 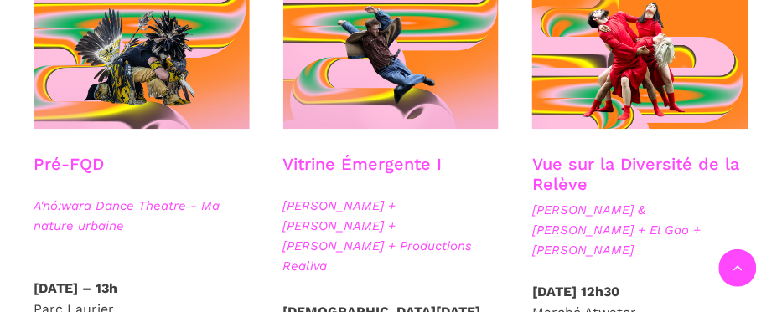 What do you see at coordinates (640, 175) in the screenshot?
I see `h3: Vue sur la Diversité de la Relève` at bounding box center [640, 175].